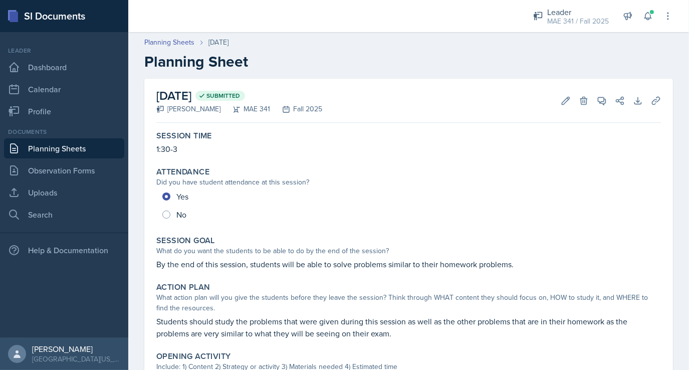 This screenshot has height=370, width=689. What do you see at coordinates (64, 170) in the screenshot?
I see `a: Observation Forms` at bounding box center [64, 170].